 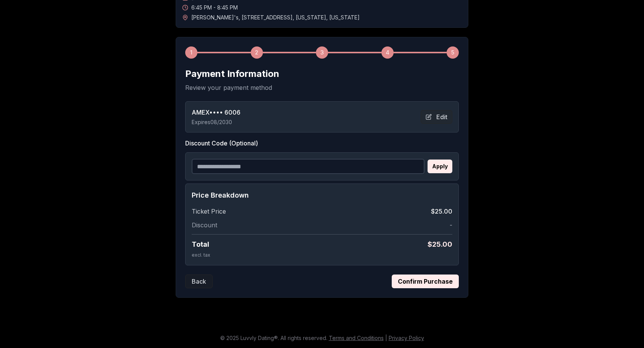 I want to click on p: Expires 08/2030, so click(x=216, y=122).